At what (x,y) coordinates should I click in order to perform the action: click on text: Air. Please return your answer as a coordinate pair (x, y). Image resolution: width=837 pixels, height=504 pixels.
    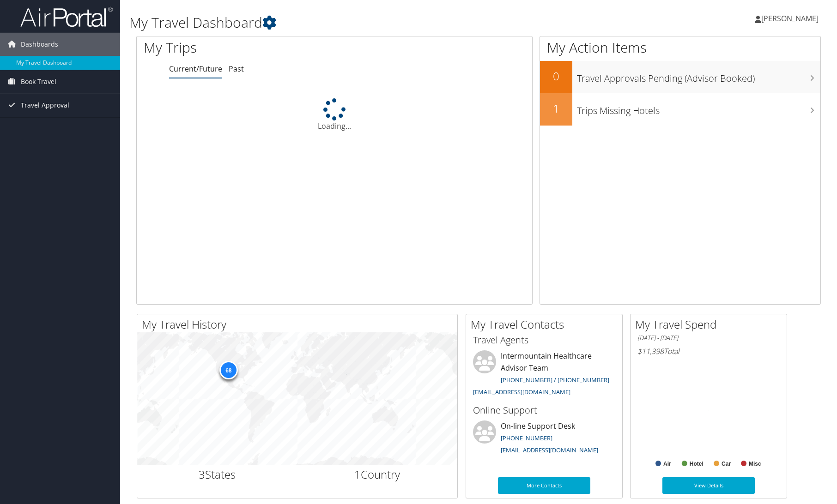
    Looking at the image, I should click on (667, 464).